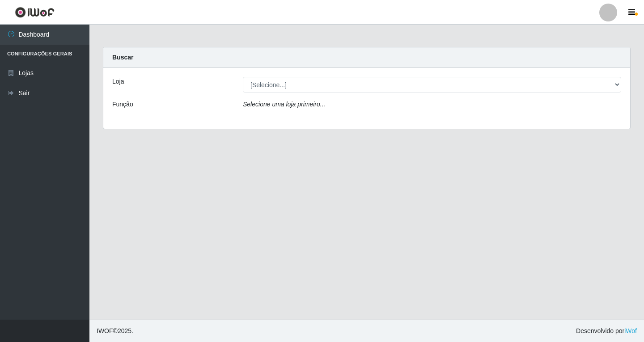 This screenshot has width=644, height=342. What do you see at coordinates (631, 332) in the screenshot?
I see `a: iWof` at bounding box center [631, 332].